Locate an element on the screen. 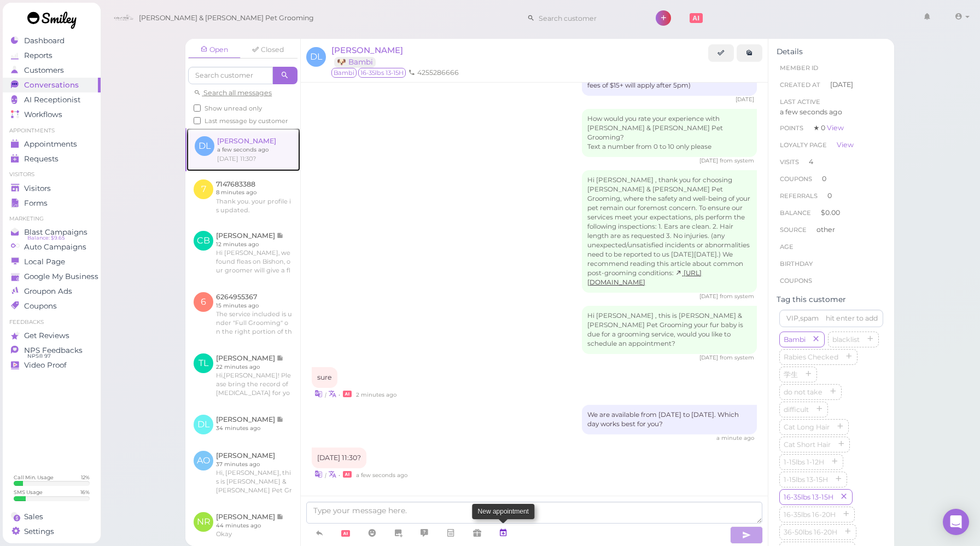 This screenshot has height=546, width=980. div: Tag this customer is located at coordinates (831, 299).